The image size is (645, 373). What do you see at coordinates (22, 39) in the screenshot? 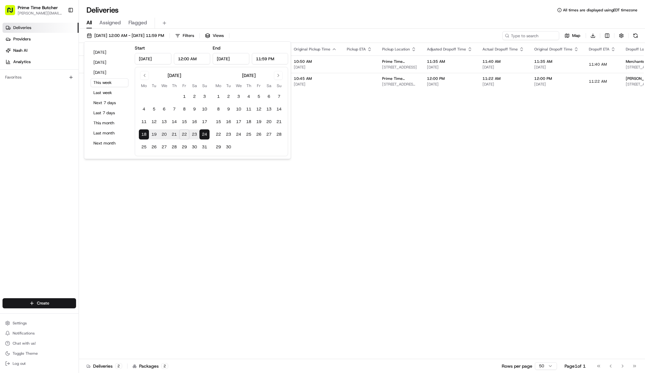
I see `span: Providers` at bounding box center [22, 39].